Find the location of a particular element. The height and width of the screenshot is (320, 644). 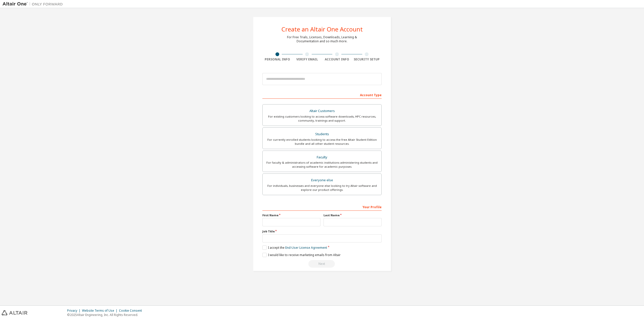

div: For existing customers looking to access software downloads, HPC resources, community, trainings ... is located at coordinates (322, 118).